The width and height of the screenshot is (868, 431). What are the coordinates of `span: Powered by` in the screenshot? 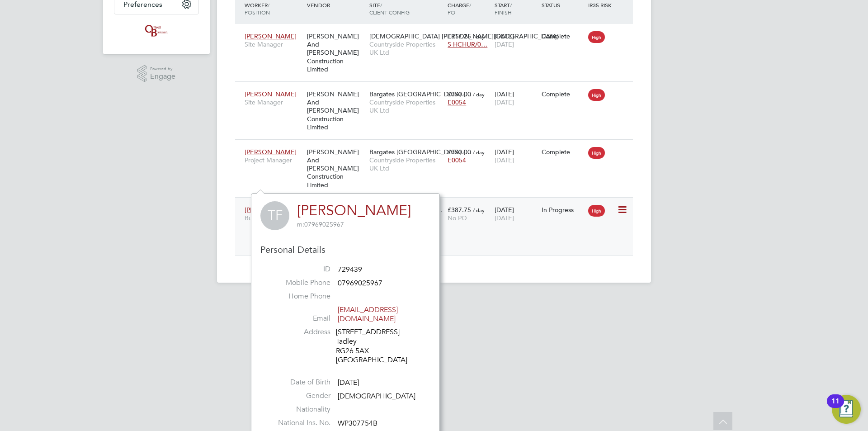 It's located at (162, 69).